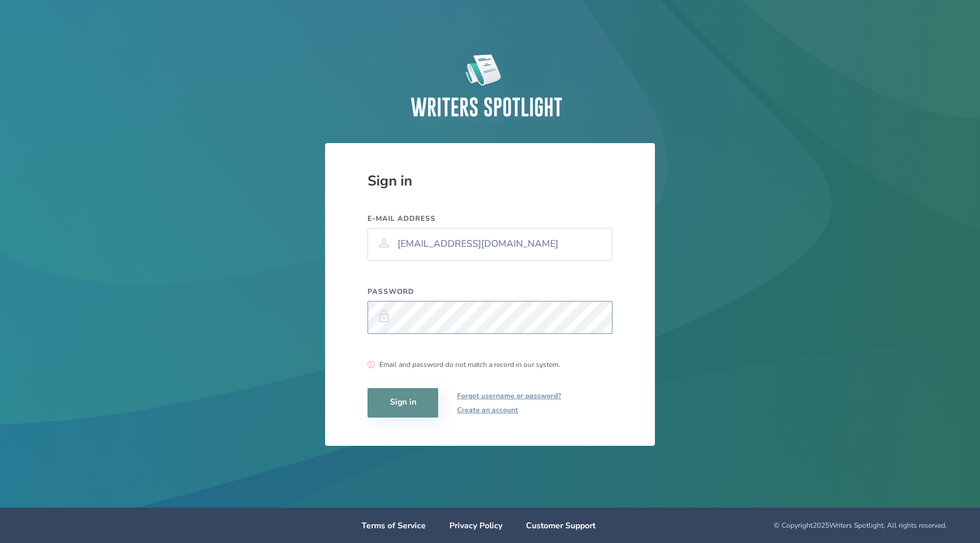 The width and height of the screenshot is (980, 543). I want to click on a: Customer Support, so click(561, 525).